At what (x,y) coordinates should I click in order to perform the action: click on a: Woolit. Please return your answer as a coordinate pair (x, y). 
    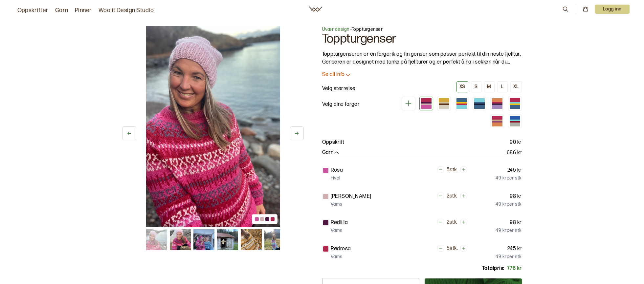
    Looking at the image, I should click on (316, 9).